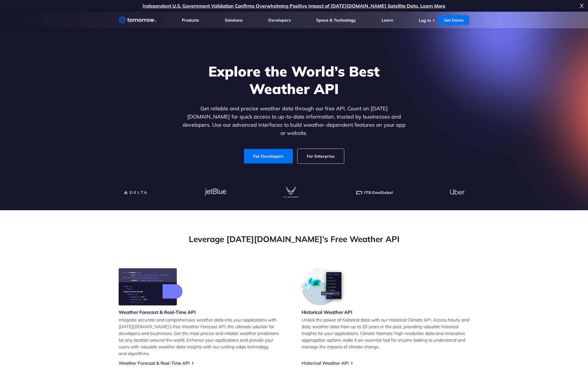  I want to click on a: Learn, so click(387, 20).